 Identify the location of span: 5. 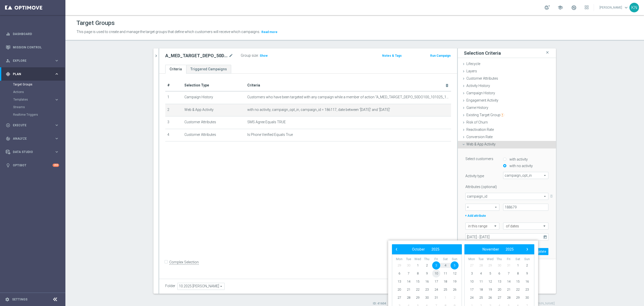
(455, 265).